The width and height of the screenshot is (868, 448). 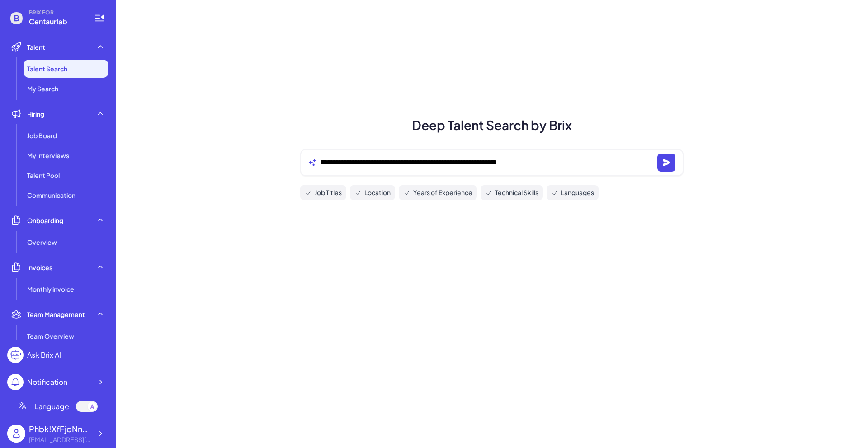 What do you see at coordinates (60, 429) in the screenshot?
I see `div: Phbk!XfFjqNnE6X` at bounding box center [60, 429].